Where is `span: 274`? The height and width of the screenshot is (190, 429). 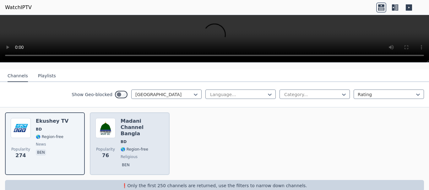 span: 274 is located at coordinates (20, 156).